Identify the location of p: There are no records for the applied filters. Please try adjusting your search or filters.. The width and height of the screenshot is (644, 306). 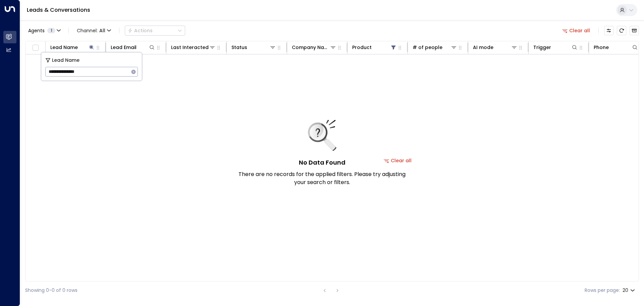
(322, 178).